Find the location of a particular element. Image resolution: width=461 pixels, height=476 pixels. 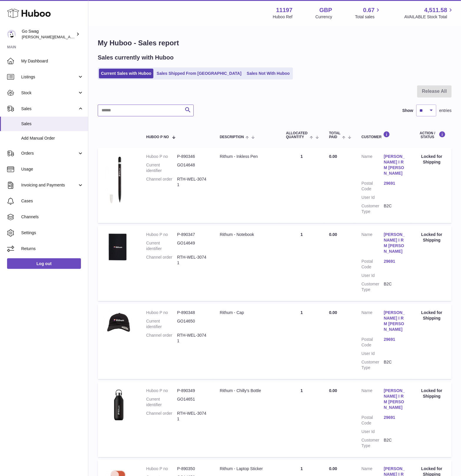

span: Returns is located at coordinates (53, 249).